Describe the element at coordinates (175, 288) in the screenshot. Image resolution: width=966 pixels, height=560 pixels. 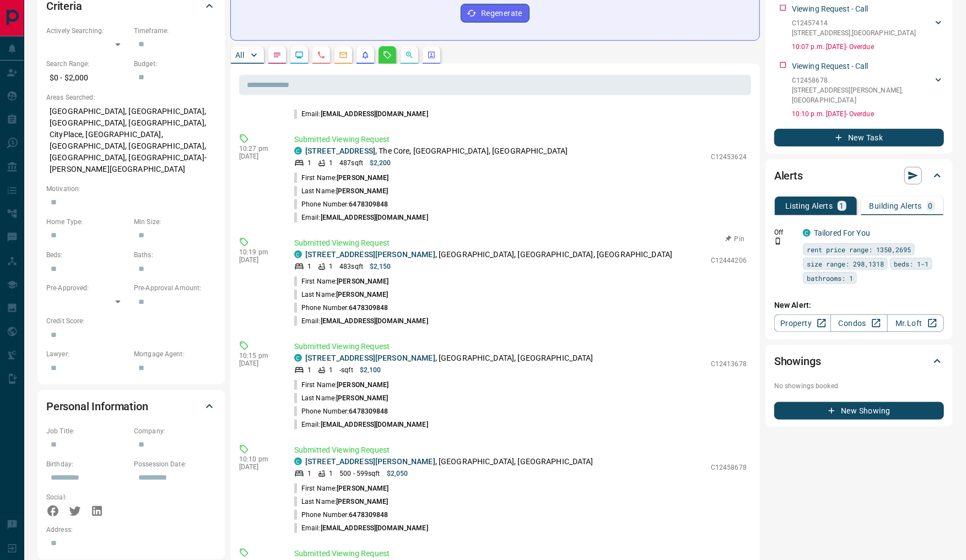
I see `p: Pre-Approval Amount:` at that location.